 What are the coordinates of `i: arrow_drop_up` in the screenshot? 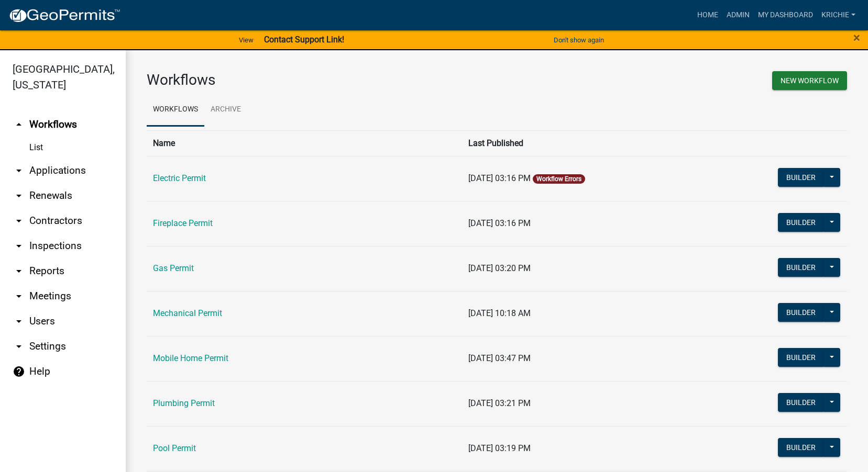 It's located at (19, 124).